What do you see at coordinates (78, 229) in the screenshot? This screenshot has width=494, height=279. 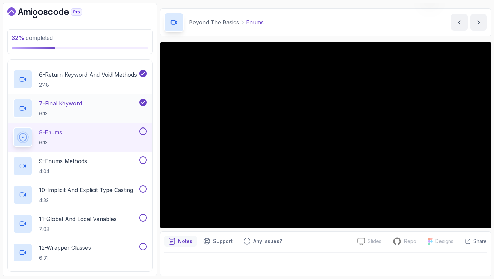 I see `p: 7:03` at bounding box center [78, 229].